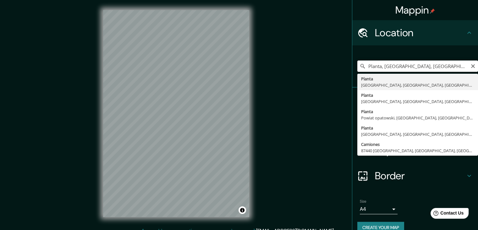  I want to click on button: Toggle attribution, so click(242, 210).